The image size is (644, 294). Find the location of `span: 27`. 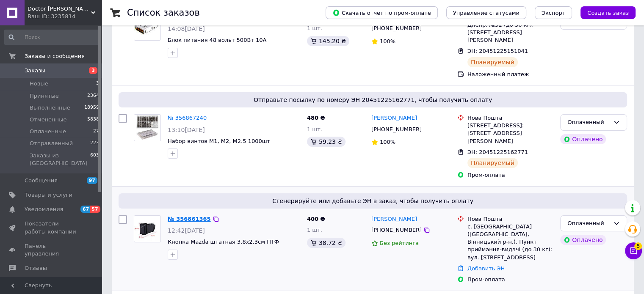

span: 27 is located at coordinates (96, 131).